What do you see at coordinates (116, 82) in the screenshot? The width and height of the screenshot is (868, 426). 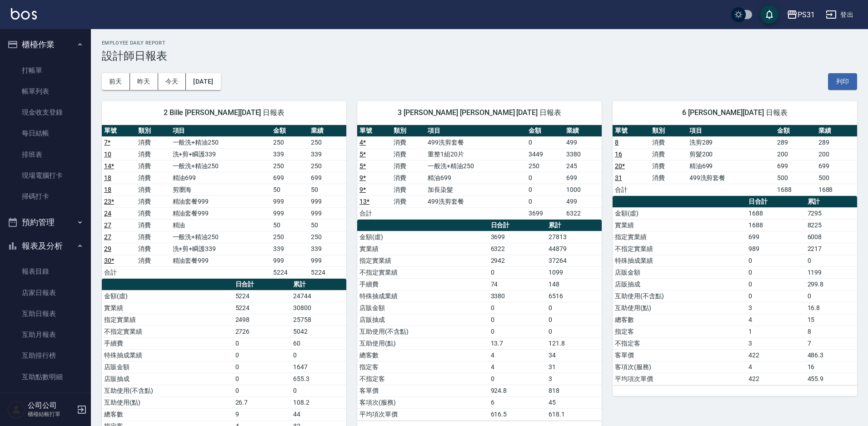 I see `button: 前天` at bounding box center [116, 82].